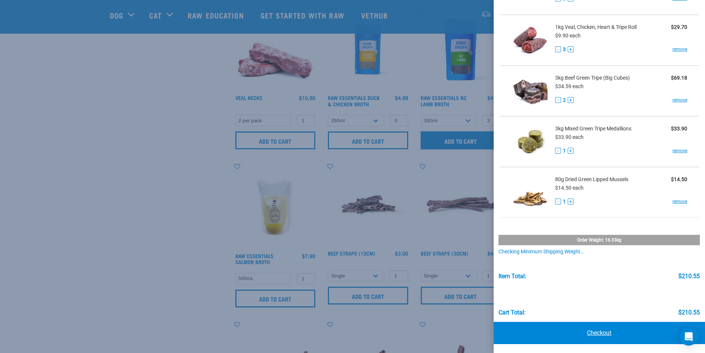 The image size is (705, 353). What do you see at coordinates (569, 137) in the screenshot?
I see `span: $33.90 each` at bounding box center [569, 137].